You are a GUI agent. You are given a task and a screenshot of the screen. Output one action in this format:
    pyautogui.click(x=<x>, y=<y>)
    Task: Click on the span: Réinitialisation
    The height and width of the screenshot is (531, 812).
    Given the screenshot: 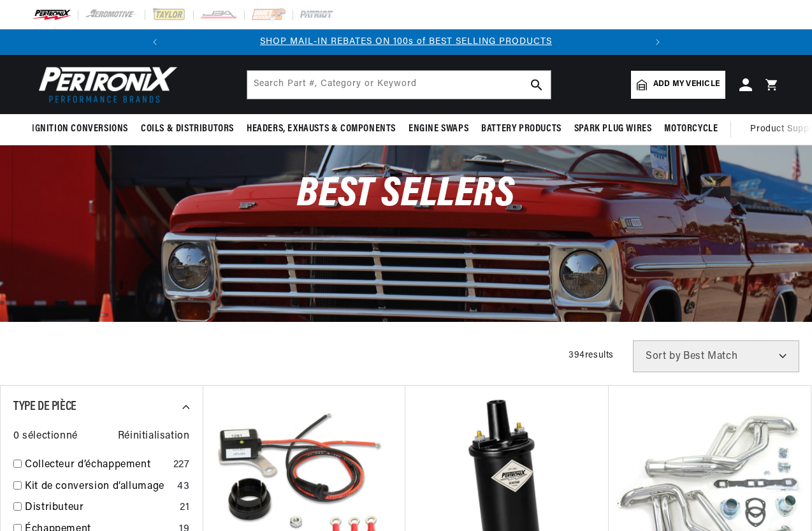 What is the action you would take?
    pyautogui.click(x=154, y=437)
    